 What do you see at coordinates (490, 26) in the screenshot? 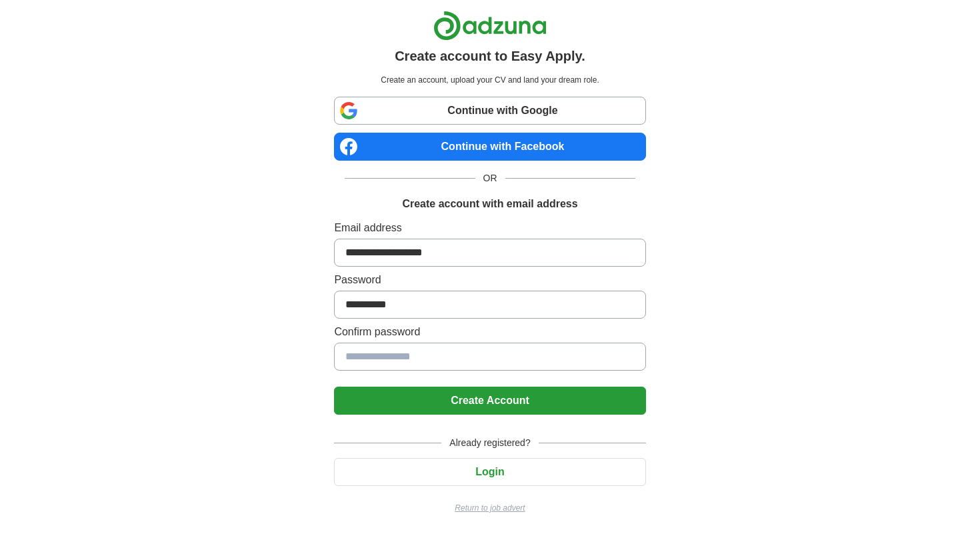
I see `img: Adzuna logo` at bounding box center [490, 26].